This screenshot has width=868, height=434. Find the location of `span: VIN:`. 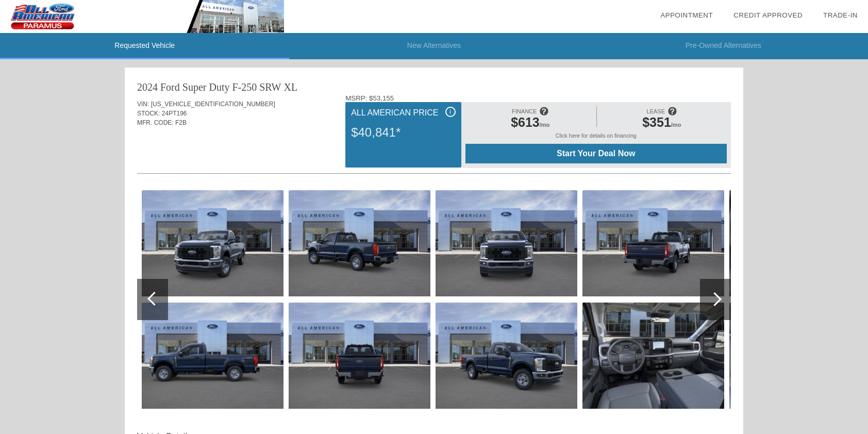

span: VIN: is located at coordinates (143, 104).